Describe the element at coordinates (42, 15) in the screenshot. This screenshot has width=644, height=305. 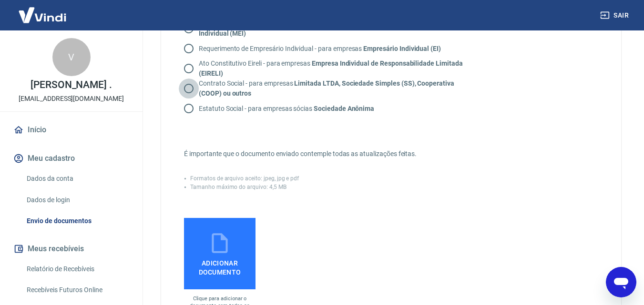
I see `img: Vindi` at that location.